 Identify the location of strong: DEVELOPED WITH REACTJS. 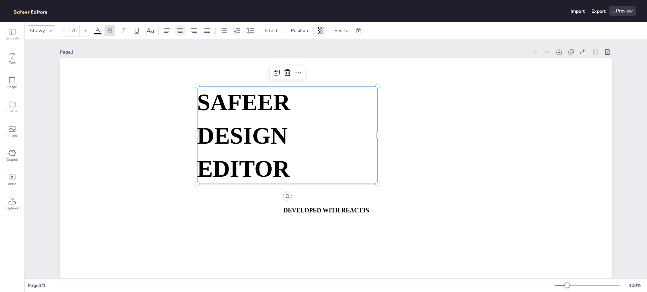
(326, 210).